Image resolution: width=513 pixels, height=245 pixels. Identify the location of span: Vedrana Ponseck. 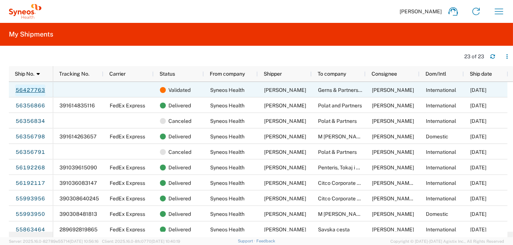
(393, 90).